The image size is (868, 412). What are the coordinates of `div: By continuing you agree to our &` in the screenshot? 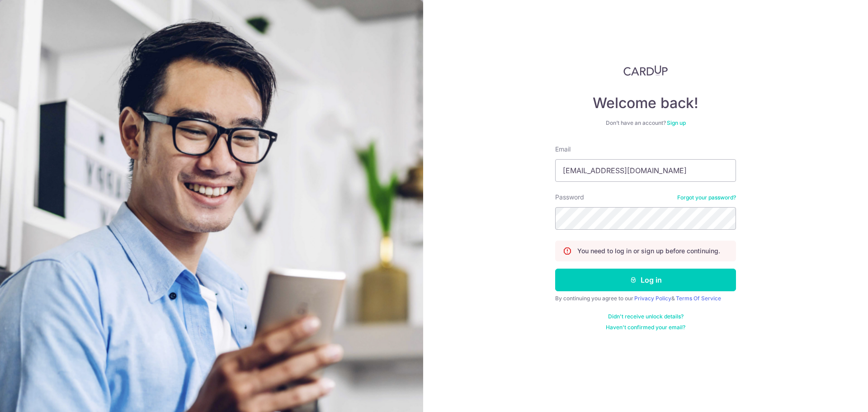 It's located at (645, 298).